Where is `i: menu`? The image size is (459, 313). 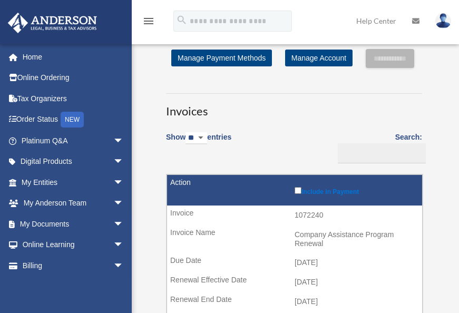
i: menu is located at coordinates (149, 21).